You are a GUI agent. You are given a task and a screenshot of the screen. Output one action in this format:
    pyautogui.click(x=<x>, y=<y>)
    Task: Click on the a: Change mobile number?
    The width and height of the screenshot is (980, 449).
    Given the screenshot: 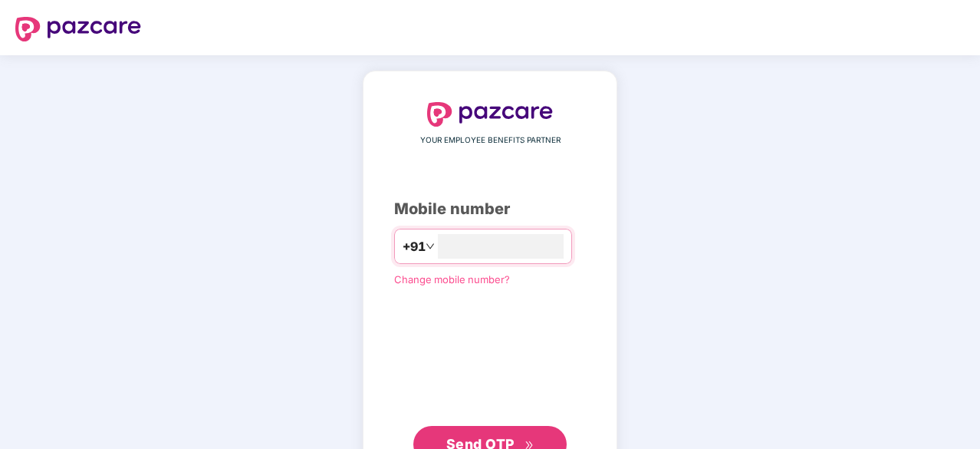 What is the action you would take?
    pyautogui.click(x=451, y=279)
    